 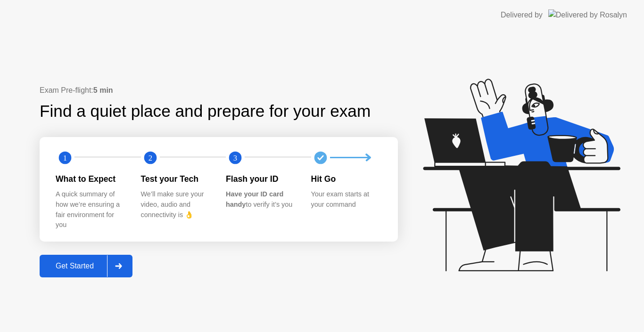 I want to click on text: 1, so click(x=65, y=158).